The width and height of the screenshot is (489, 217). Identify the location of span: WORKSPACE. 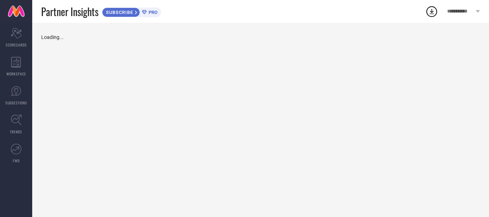
(16, 74).